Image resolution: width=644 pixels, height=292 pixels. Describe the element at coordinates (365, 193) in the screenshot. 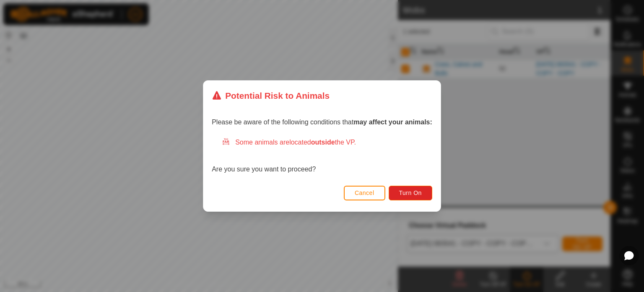

I see `span: Cancel` at that location.